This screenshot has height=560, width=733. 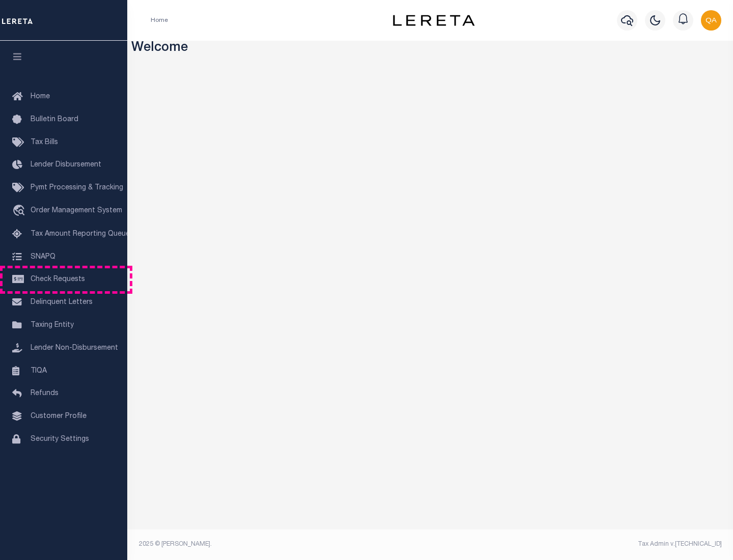 I want to click on span: Home, so click(x=40, y=97).